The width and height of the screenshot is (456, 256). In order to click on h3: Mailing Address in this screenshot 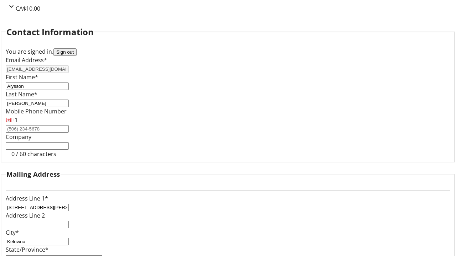, I will do `click(33, 174)`.